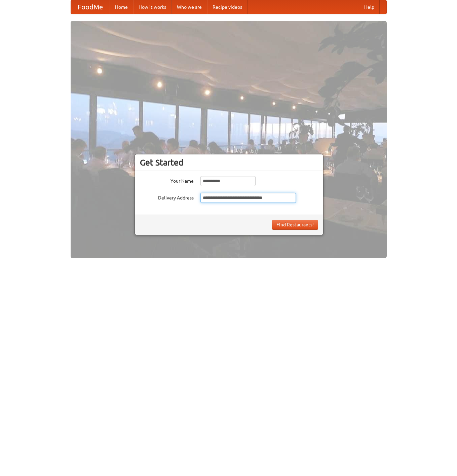  What do you see at coordinates (121, 7) in the screenshot?
I see `a: Home` at bounding box center [121, 7].